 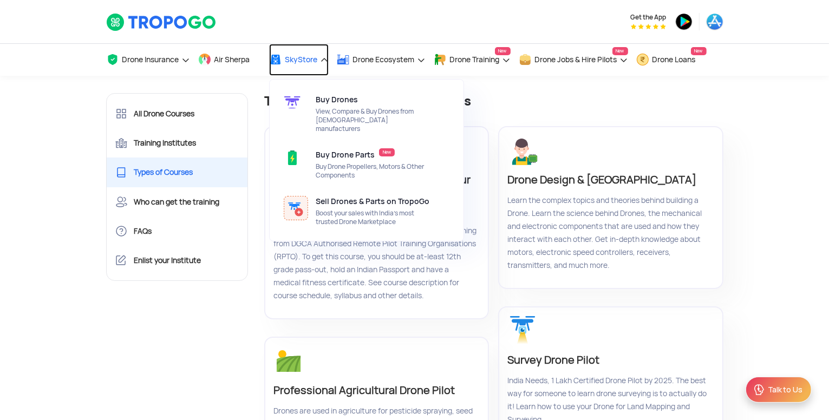 I want to click on img: ic_appstore.png, so click(x=714, y=22).